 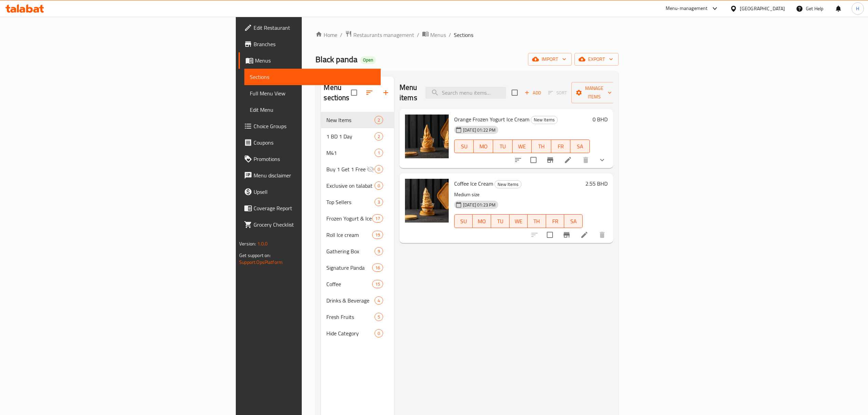 What do you see at coordinates (309, 60) in the screenshot?
I see `a: Menus` at bounding box center [309, 60].